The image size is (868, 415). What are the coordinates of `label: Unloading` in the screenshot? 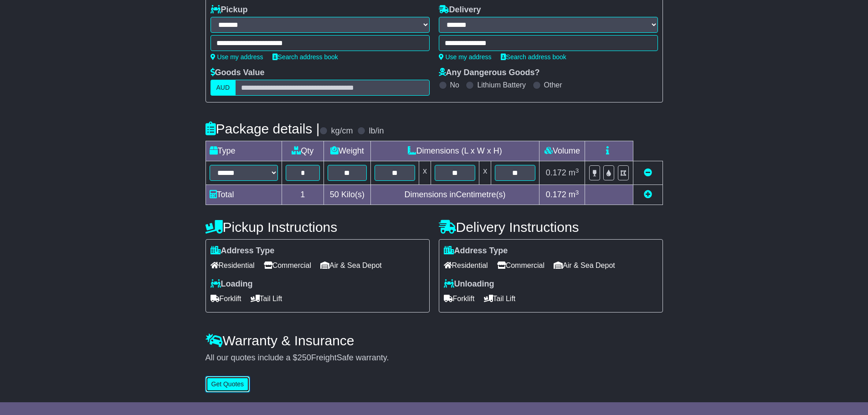 It's located at (469, 284).